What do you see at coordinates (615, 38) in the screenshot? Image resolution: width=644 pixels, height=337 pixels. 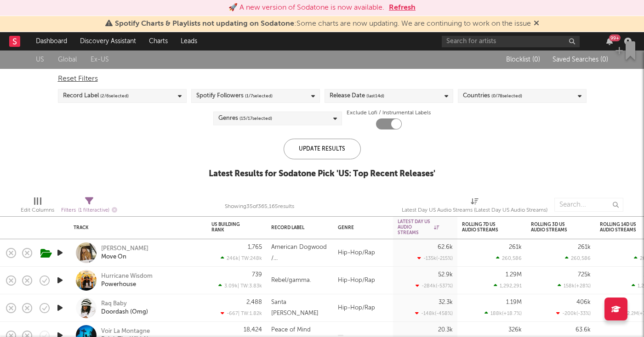 I see `div: 99 +` at bounding box center [615, 38].